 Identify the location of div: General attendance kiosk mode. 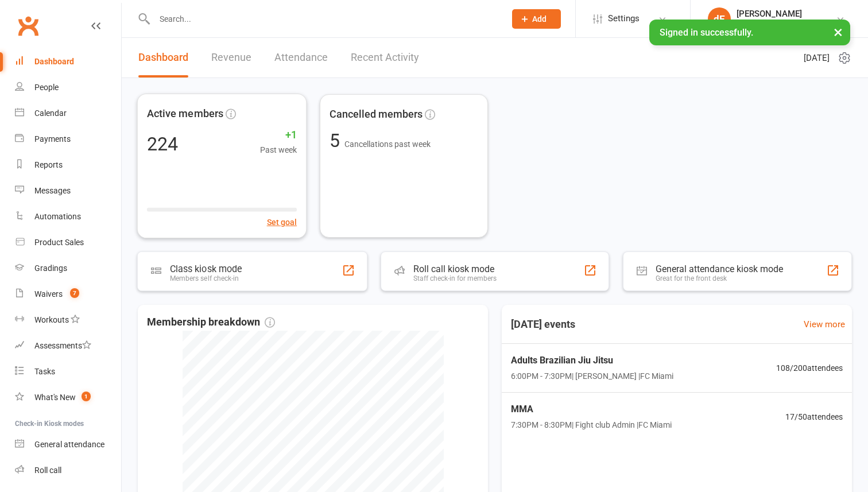
(719, 268).